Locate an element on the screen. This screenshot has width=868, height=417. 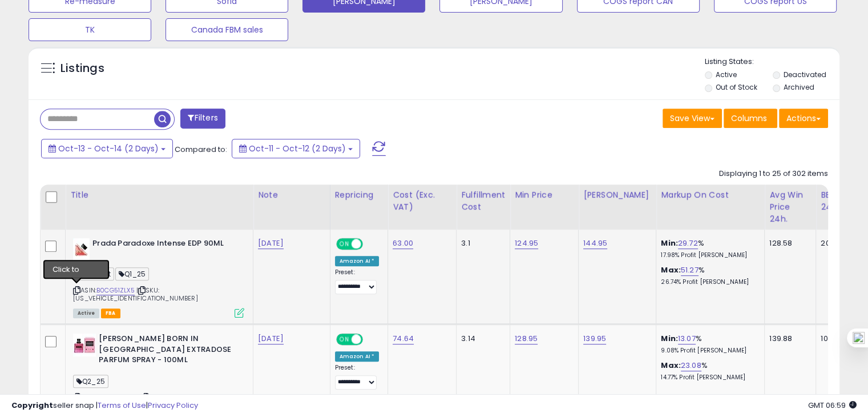
button: Filters is located at coordinates (202, 118).